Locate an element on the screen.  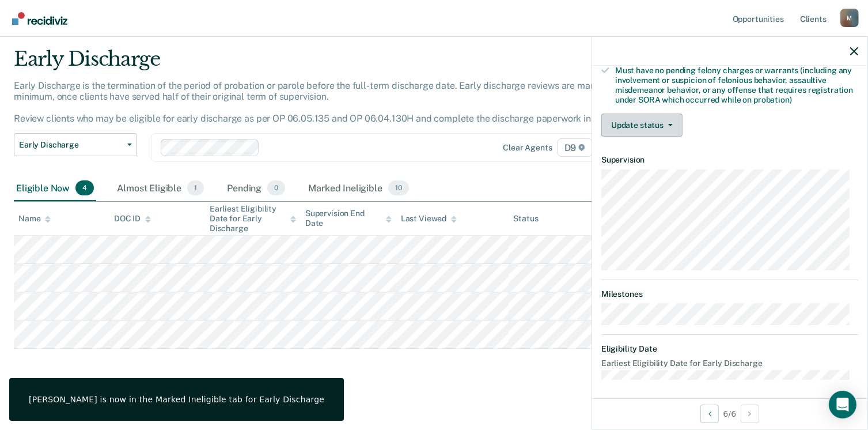
dt: Earliest Eligibility Date for Early Discharge is located at coordinates (730, 363).